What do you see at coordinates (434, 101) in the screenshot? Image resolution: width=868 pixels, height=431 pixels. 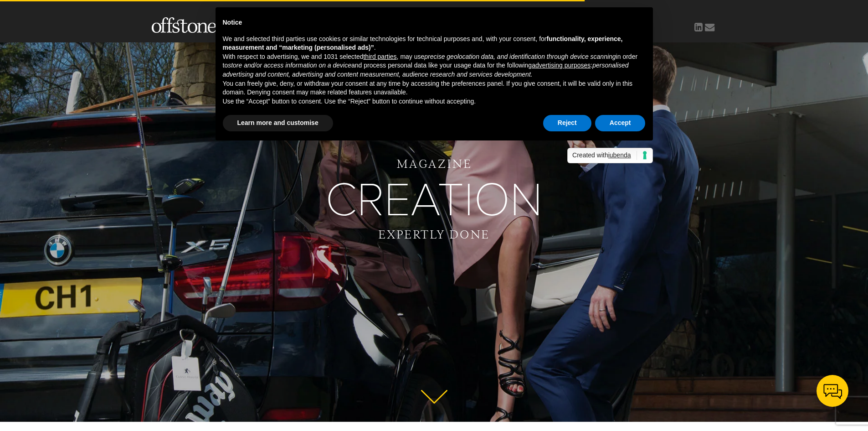 I see `p: Use the “Accept” button to consent. Use the “Reject” button to continue without accepting.` at bounding box center [434, 101].